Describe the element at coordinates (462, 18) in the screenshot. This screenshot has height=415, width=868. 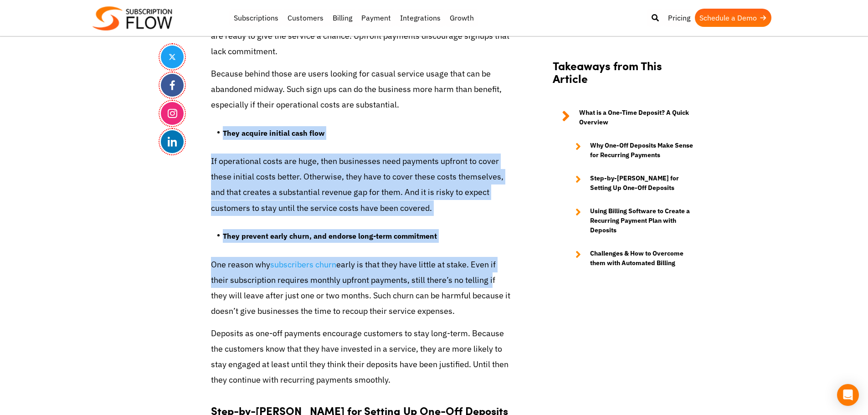
I see `a: Growth` at that location.